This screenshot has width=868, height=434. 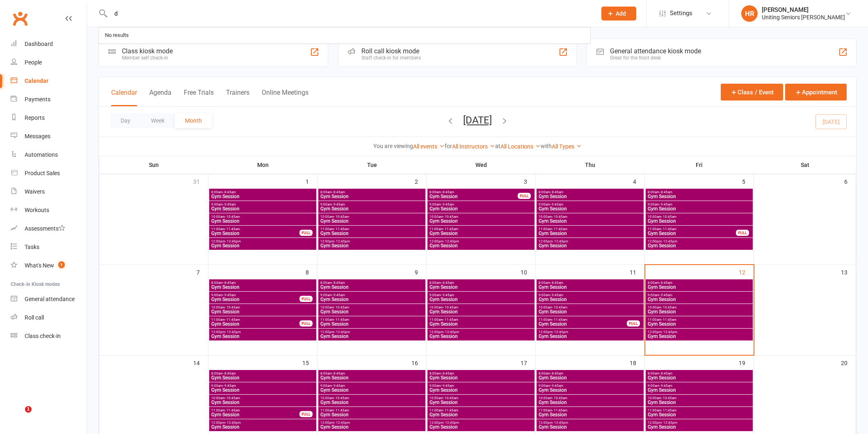 I want to click on div: 20, so click(x=849, y=362).